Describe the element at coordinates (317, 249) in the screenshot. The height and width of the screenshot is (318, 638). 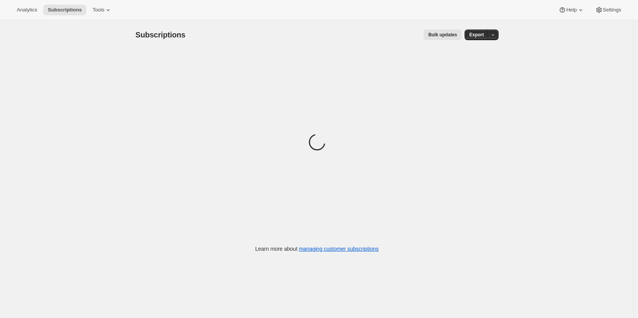
I see `p: Learn more about` at that location.